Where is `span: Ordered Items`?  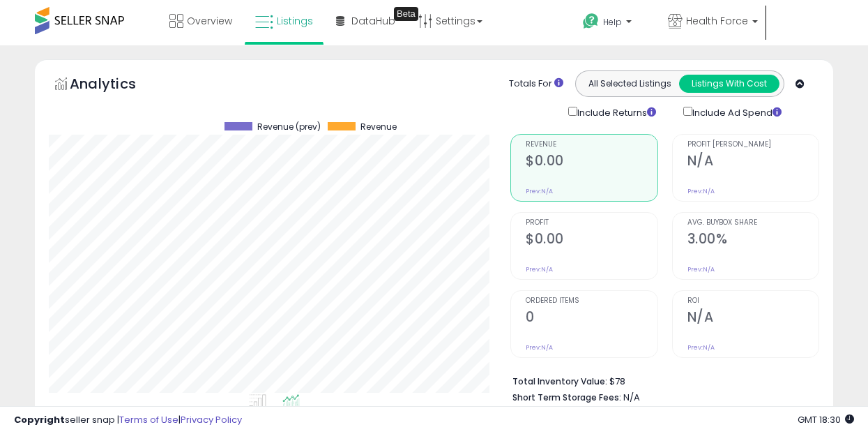
span: Ordered Items is located at coordinates (591, 300).